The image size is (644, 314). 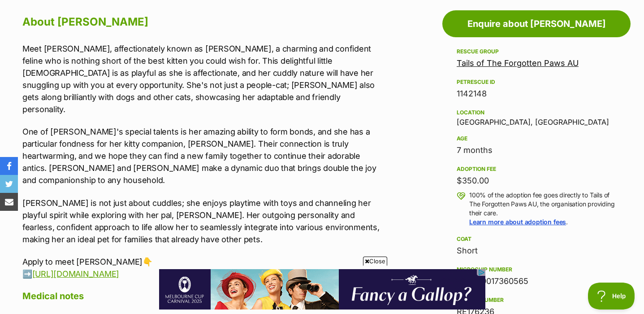 I want to click on div: 956000017360565, so click(x=537, y=280).